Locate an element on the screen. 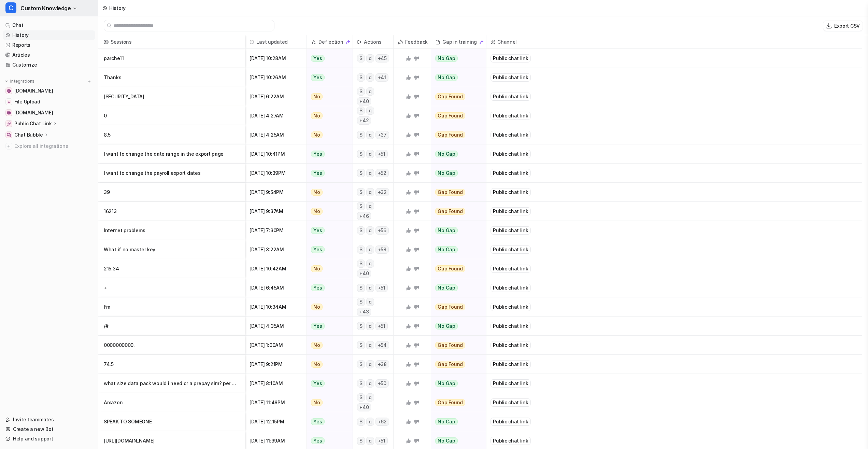 This screenshot has height=449, width=868. span: + 41 is located at coordinates (382, 78).